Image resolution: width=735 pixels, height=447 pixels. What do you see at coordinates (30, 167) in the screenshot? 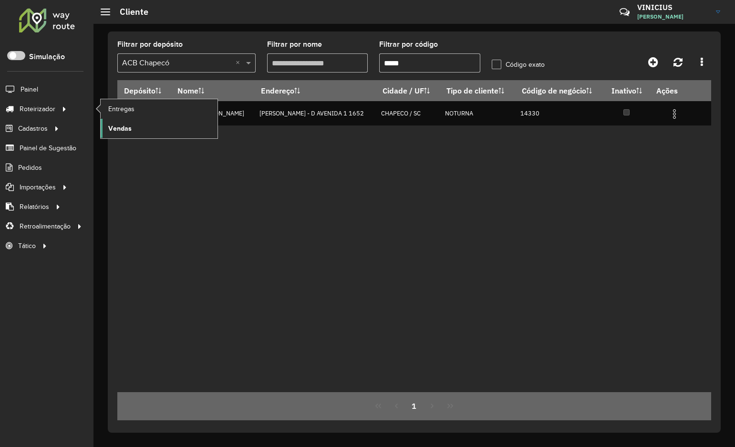
I see `span: Pedidos` at bounding box center [30, 167].